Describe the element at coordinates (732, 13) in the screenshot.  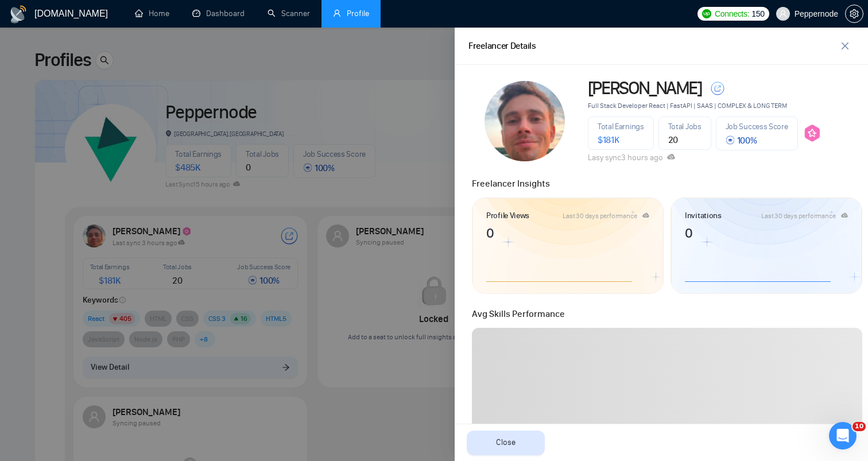
I see `span: Connects:` at that location.